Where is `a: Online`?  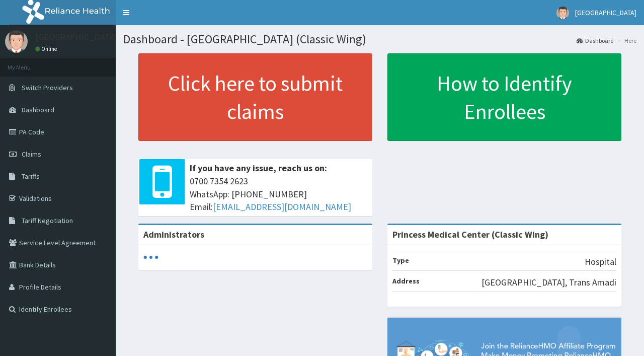
a: Online is located at coordinates (47, 49).